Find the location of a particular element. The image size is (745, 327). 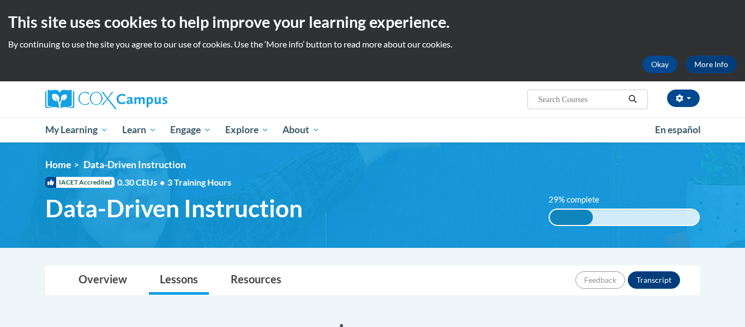

label: 29% complete is located at coordinates (580, 200).